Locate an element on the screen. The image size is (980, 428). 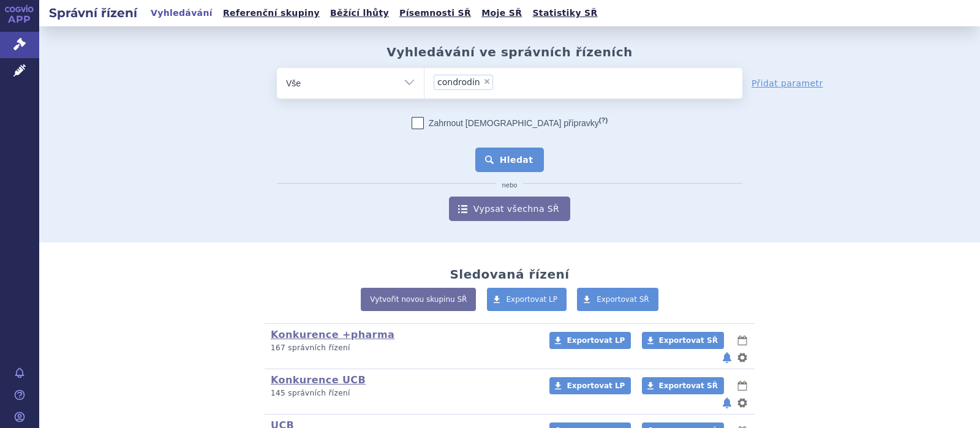
a: Konkurence UCB is located at coordinates (318, 380).